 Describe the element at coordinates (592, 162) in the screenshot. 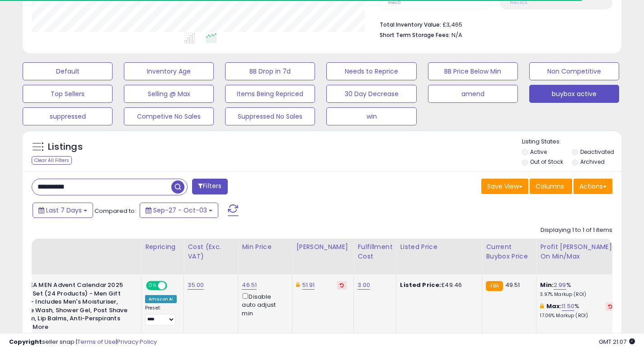

I see `label: Archived` at that location.